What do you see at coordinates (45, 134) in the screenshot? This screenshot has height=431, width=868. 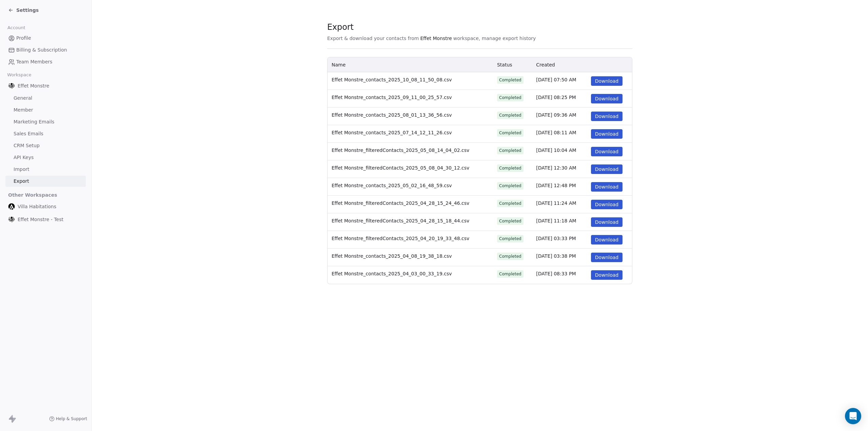 I see `a: Sales Emails` at bounding box center [45, 134].